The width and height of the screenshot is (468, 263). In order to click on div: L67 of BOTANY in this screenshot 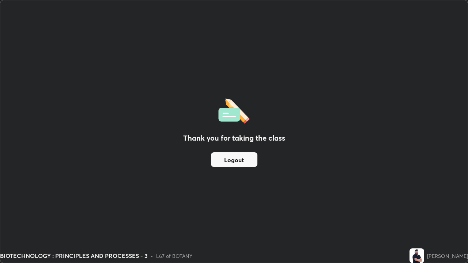, I will do `click(174, 256)`.